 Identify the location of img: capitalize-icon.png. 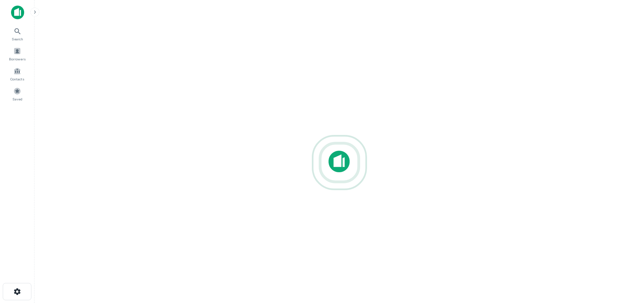
(17, 13).